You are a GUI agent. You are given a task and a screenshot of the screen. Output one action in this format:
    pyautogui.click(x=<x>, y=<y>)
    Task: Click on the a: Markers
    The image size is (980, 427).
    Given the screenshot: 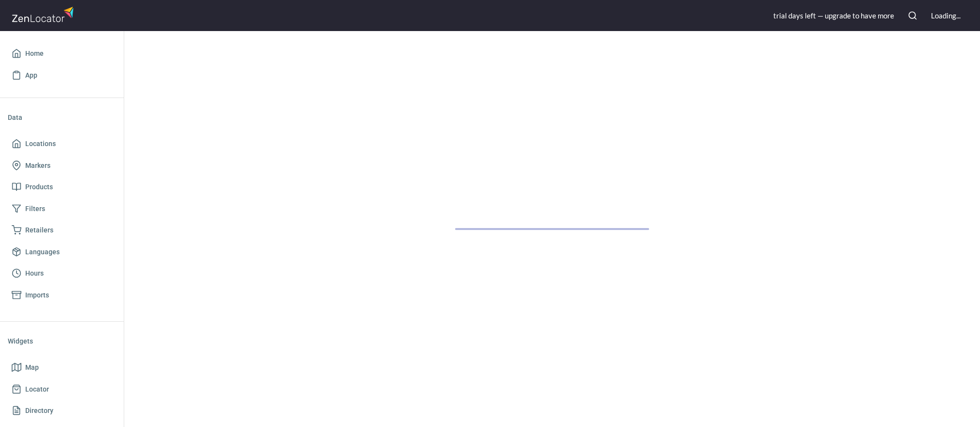 What is the action you would take?
    pyautogui.click(x=62, y=166)
    